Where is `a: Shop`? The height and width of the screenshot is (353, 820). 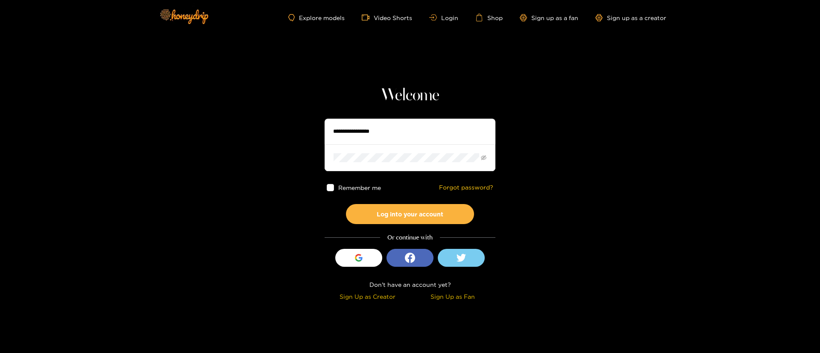 a: Shop is located at coordinates (489, 18).